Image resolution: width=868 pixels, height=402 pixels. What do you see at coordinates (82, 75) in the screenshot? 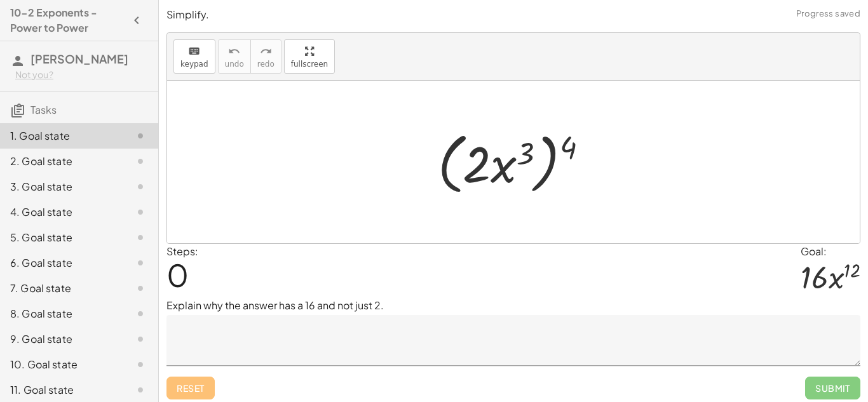
I see `div: Not you?` at bounding box center [82, 75].